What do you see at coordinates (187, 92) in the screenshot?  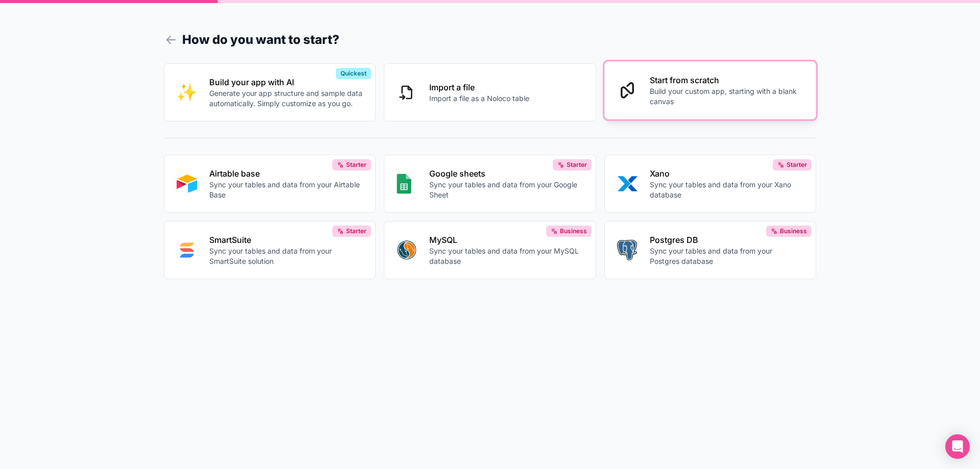 I see `img: INTERNAL_WITH_AI` at bounding box center [187, 92].